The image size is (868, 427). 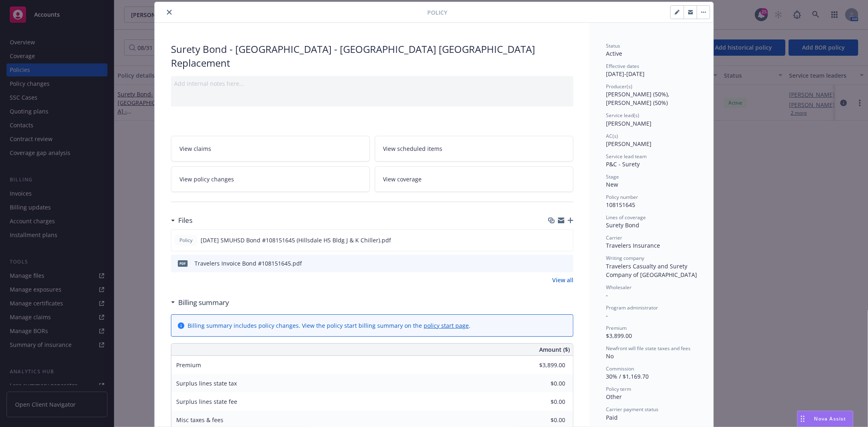 I want to click on span: Misc taxes & fees, so click(x=200, y=420).